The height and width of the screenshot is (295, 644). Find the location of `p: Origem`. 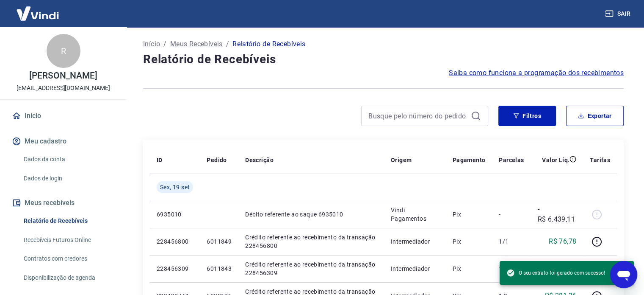

p: Origem is located at coordinates (402, 160).